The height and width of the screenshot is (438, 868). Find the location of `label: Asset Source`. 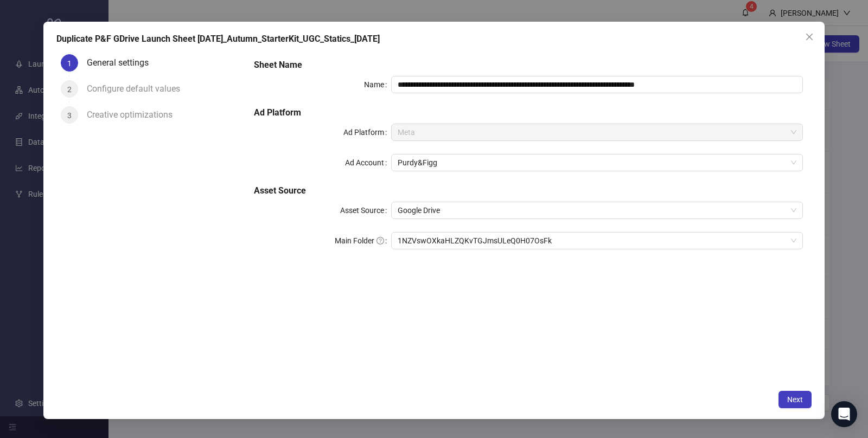

label: Asset Source is located at coordinates (365, 210).